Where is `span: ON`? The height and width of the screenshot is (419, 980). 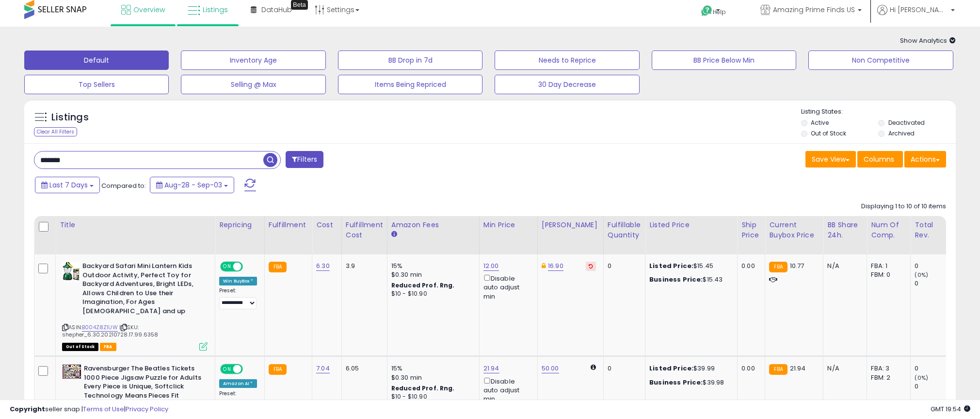 span: ON is located at coordinates (227, 369).